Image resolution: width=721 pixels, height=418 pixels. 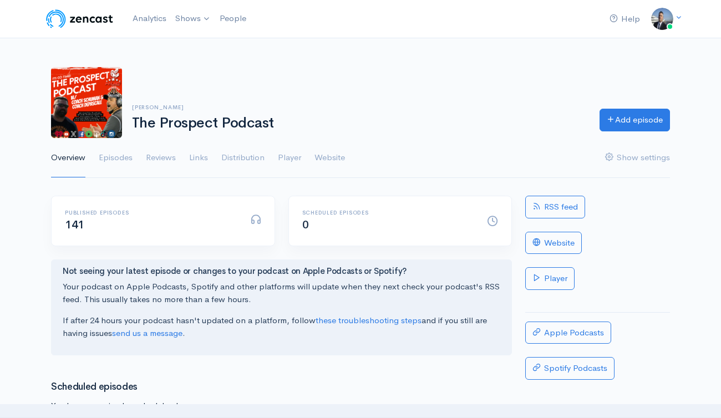 What do you see at coordinates (555, 207) in the screenshot?
I see `a: RSS feed` at bounding box center [555, 207].